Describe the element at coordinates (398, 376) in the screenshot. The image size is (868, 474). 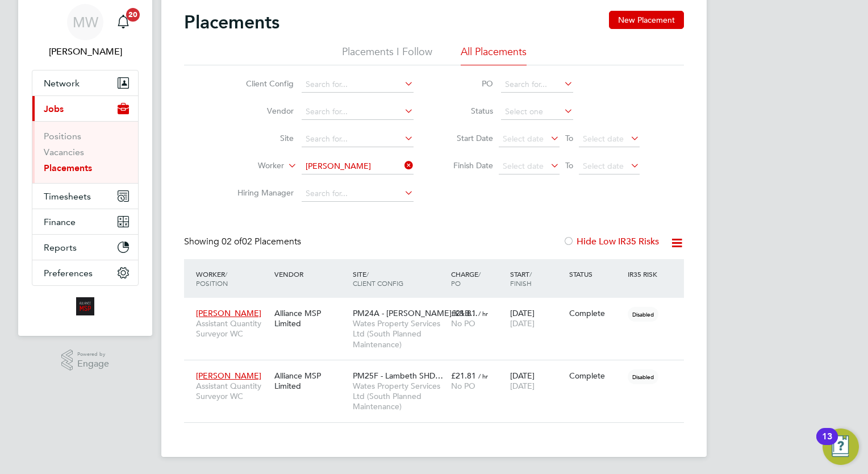
I see `span: PM25F - Lambeth SHD…` at that location.